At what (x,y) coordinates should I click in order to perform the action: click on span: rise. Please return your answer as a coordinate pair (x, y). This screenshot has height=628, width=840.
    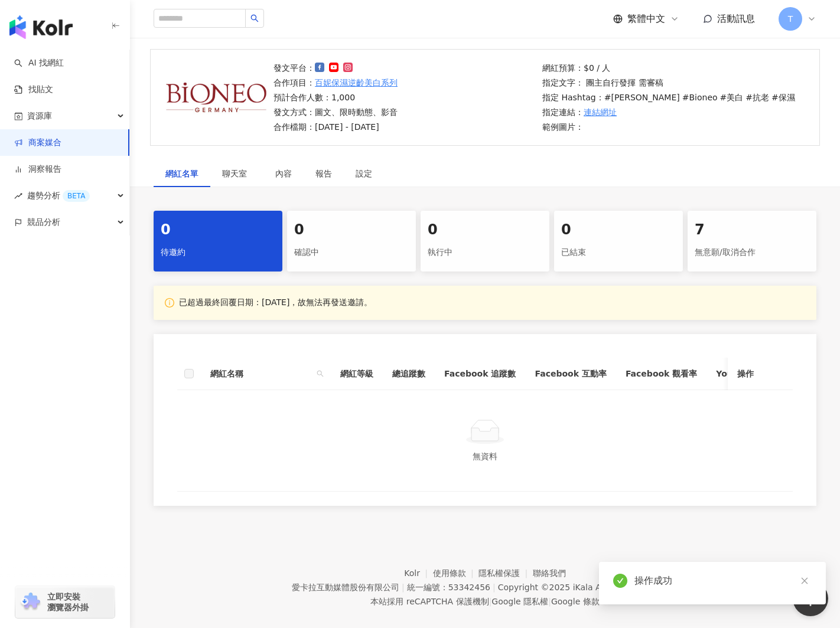
    Looking at the image, I should click on (18, 196).